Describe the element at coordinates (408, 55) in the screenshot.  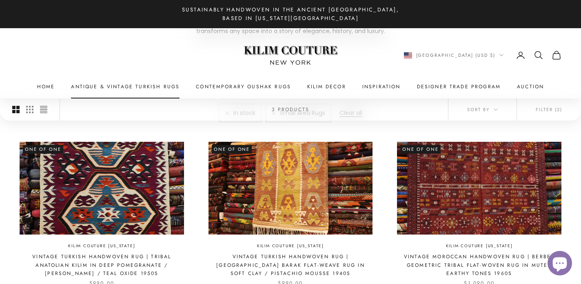
I see `img: United States` at that location.